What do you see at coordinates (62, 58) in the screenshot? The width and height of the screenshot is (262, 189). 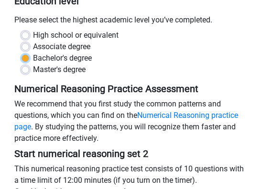 I see `label: Bachelor's degree` at bounding box center [62, 58].